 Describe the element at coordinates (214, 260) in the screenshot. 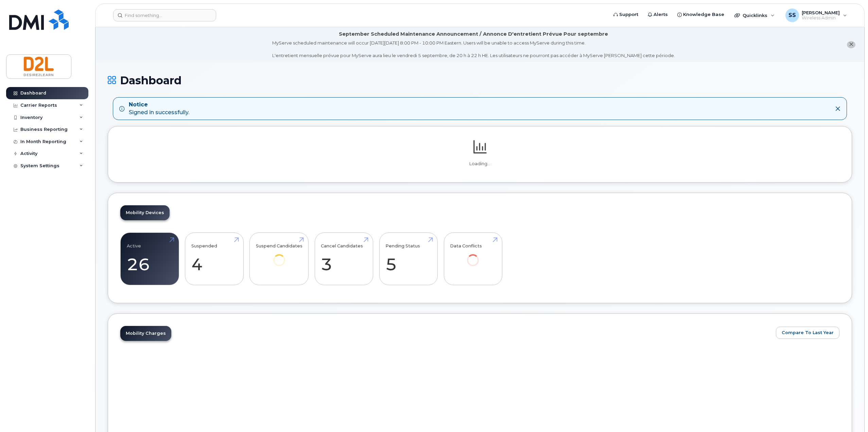

I see `a: Suspended 4` at that location.